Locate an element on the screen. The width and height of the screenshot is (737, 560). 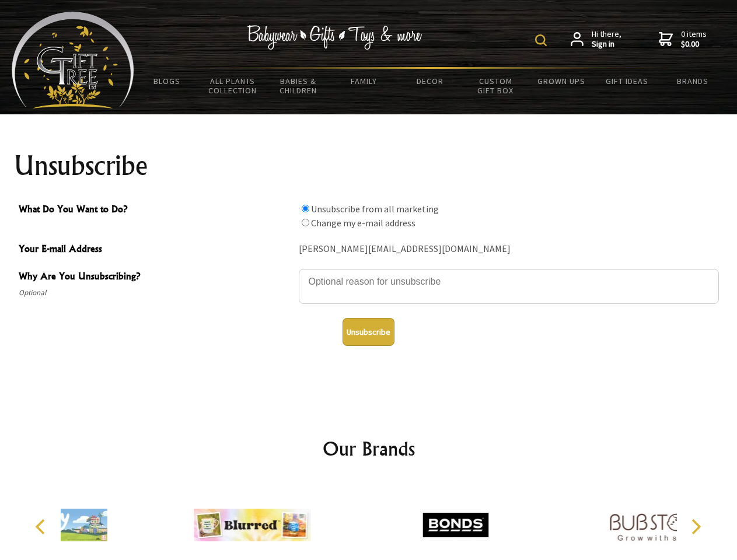
strong: $0.00 is located at coordinates (694, 44).